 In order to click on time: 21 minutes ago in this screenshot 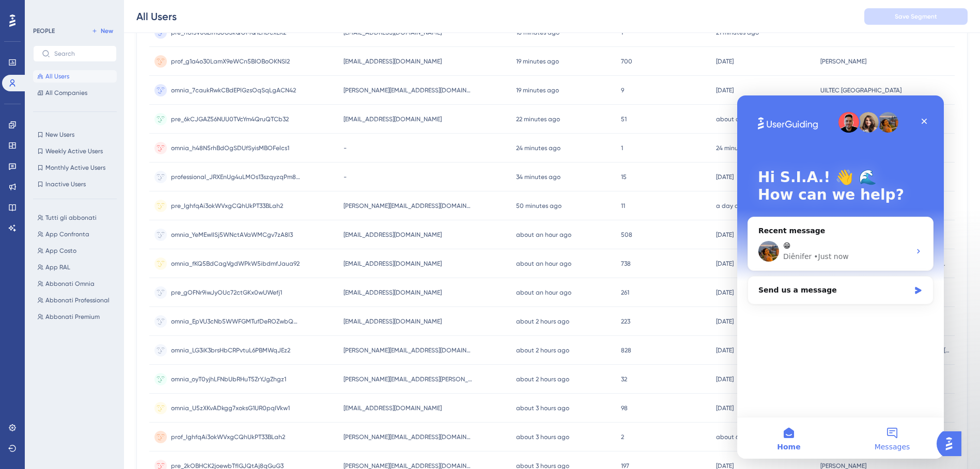, I will do `click(737, 32)`.